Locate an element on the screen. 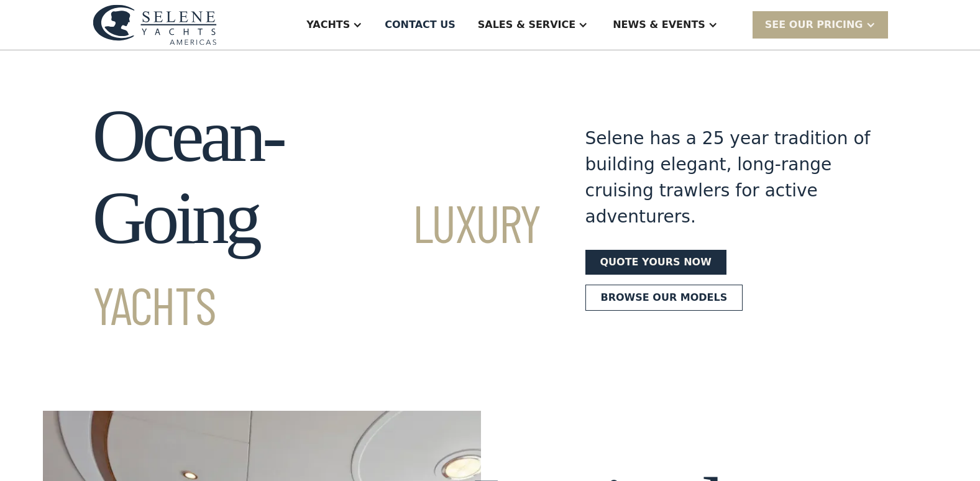 The image size is (980, 481). div: News & EVENTS is located at coordinates (659, 25).